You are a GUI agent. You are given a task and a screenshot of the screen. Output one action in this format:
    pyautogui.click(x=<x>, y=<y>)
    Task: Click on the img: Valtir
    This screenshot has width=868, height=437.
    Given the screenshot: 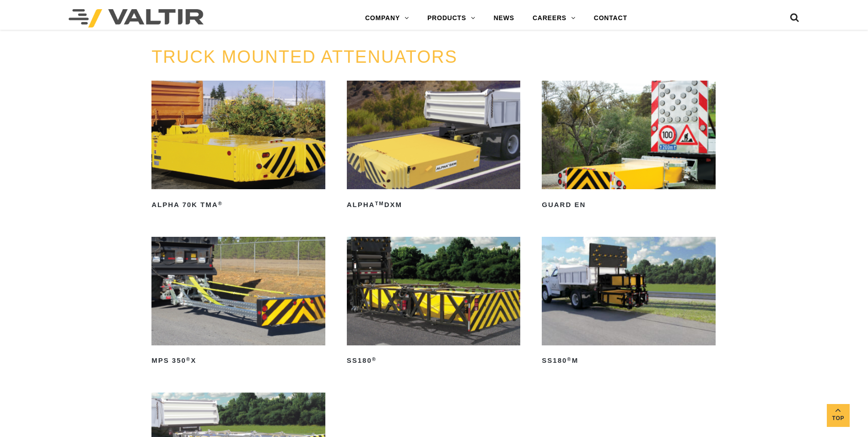 What is the action you would take?
    pyautogui.click(x=136, y=18)
    